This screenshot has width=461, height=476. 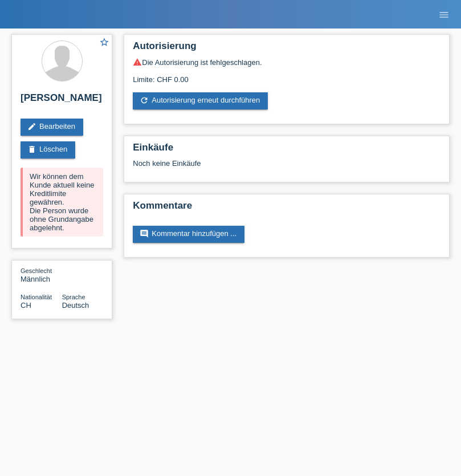 What do you see at coordinates (444, 14) in the screenshot?
I see `a: menu` at bounding box center [444, 14].